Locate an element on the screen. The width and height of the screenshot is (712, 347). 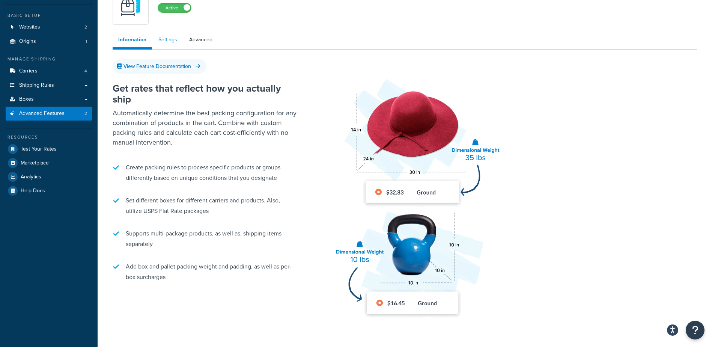
div: Manage Shipping is located at coordinates (49, 59).